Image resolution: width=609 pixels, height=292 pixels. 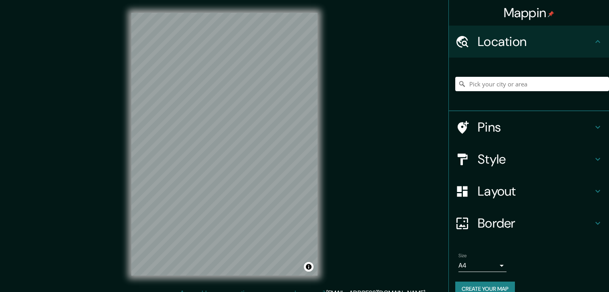 What do you see at coordinates (529, 223) in the screenshot?
I see `div: Border` at bounding box center [529, 223].